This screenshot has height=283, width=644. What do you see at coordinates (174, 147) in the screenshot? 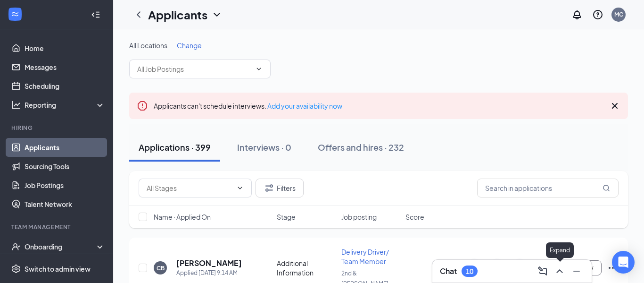
I see `div: Applications · 399` at bounding box center [174, 147].